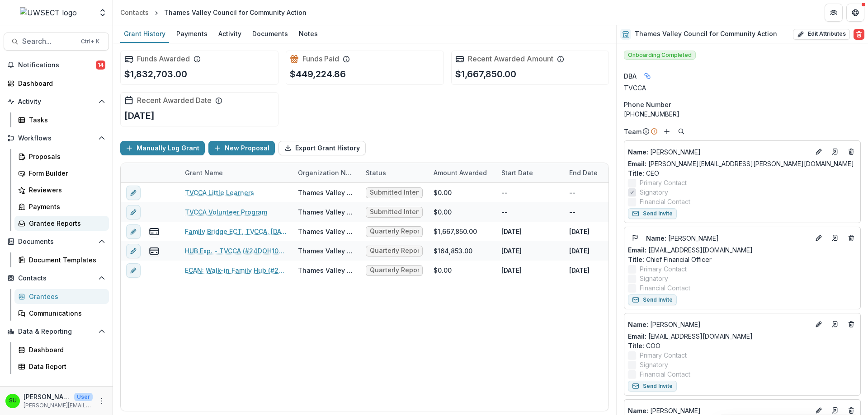 The image size is (868, 415). I want to click on a: Contacts, so click(134, 12).